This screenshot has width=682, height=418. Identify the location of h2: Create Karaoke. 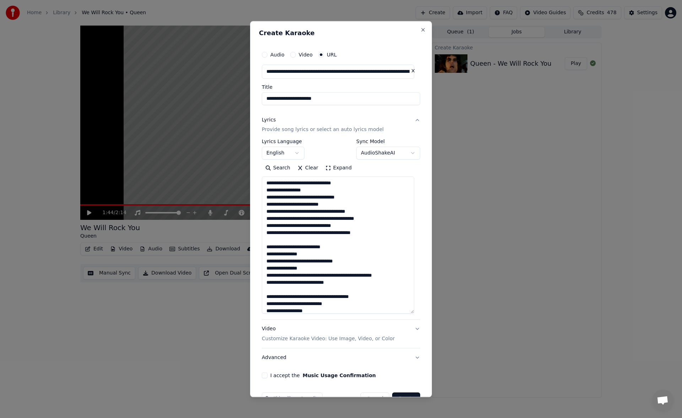
(341, 33).